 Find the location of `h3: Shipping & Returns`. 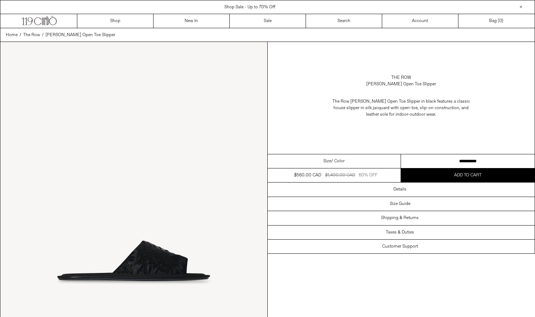

h3: Shipping & Returns is located at coordinates (400, 218).